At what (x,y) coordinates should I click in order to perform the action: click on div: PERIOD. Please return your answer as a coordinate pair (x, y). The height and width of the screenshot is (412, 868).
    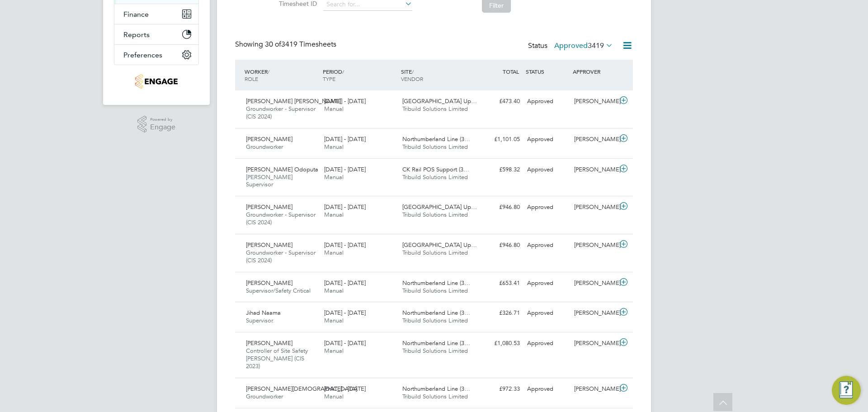
    Looking at the image, I should click on (360, 75).